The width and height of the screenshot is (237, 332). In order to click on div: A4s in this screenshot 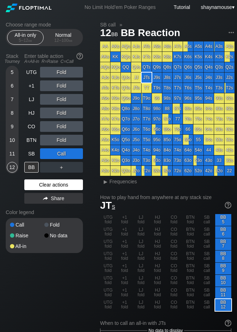, I will do `click(208, 46)`.